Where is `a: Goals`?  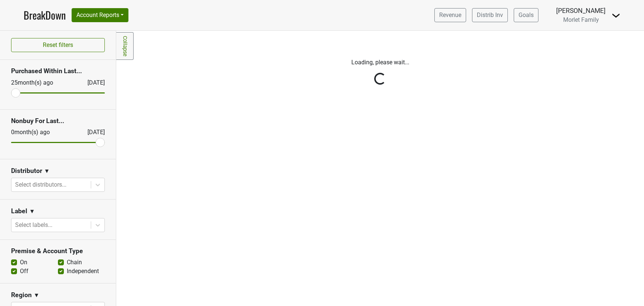
a: Goals is located at coordinates (526, 15).